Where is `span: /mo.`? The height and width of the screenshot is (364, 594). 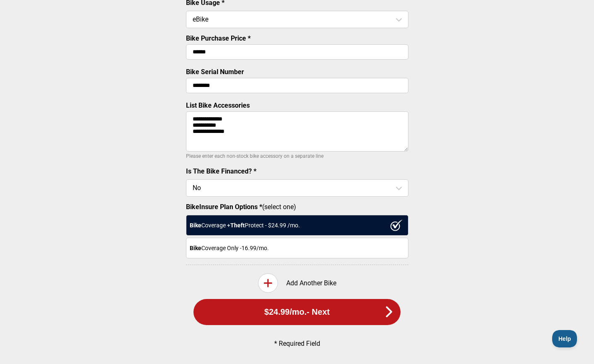 span: /mo. is located at coordinates (298, 312).